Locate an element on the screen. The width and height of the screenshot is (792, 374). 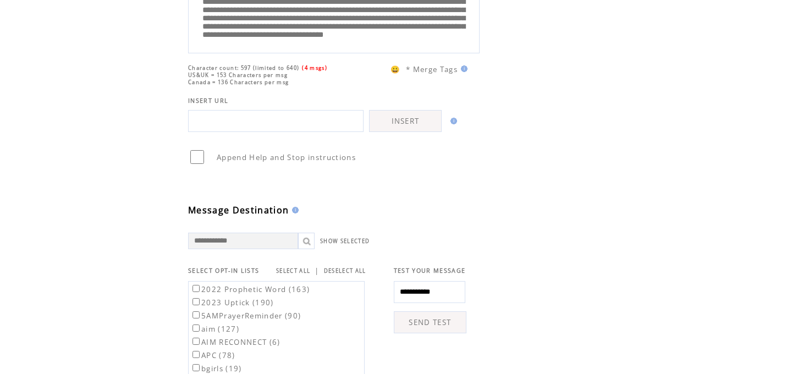
span: INSERT URL is located at coordinates (208, 101).